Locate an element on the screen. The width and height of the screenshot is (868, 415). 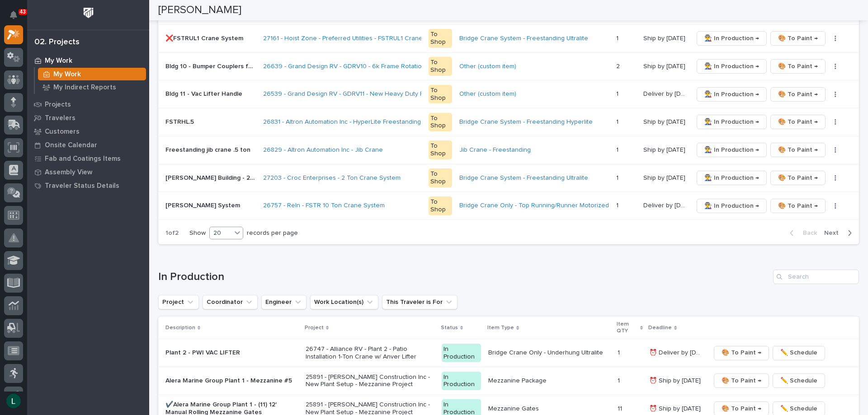
tr: ❌FSTRUL1 Crane System❌FSTRUL1 Crane System 27161 - Hoist Zone - Preferred Utilities - FSTRUL1 Cra... is located at coordinates (508, 38).